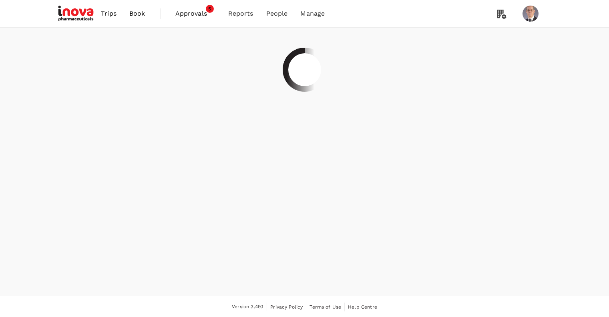  I want to click on span: Privacy Policy, so click(286, 307).